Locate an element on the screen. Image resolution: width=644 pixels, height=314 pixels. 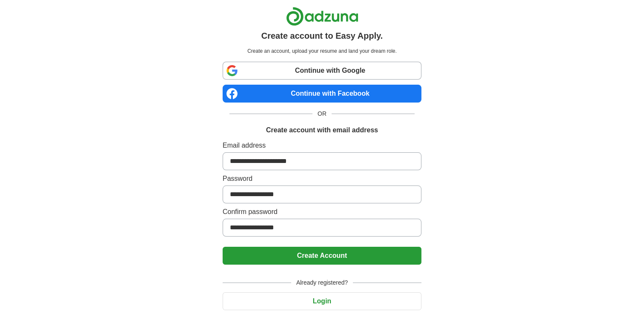
img: Adzuna logo is located at coordinates (322, 16).